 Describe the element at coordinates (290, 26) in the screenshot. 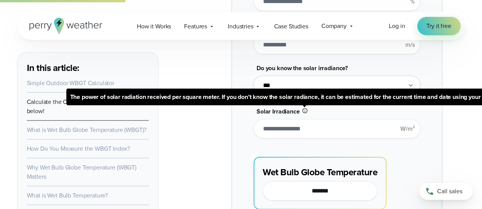

I see `a: Case Studies` at that location.